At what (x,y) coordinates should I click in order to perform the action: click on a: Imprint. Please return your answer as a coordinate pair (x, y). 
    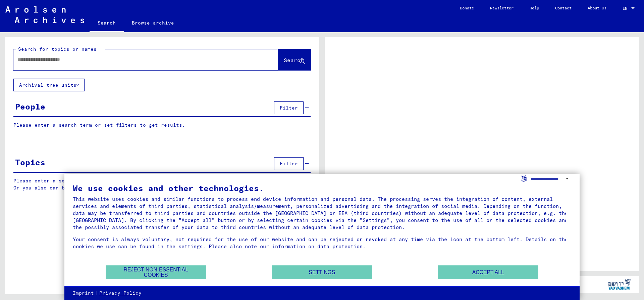
    Looking at the image, I should click on (83, 293).